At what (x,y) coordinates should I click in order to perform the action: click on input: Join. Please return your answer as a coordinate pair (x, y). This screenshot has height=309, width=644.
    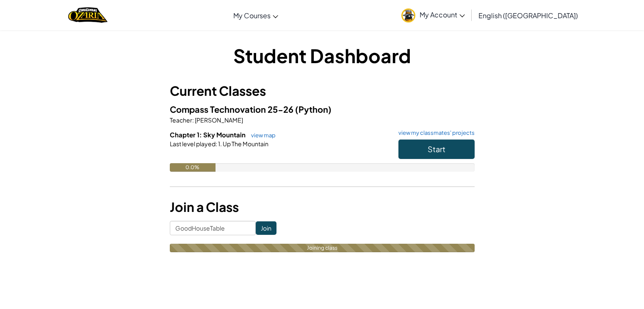
    Looking at the image, I should click on (266, 228).